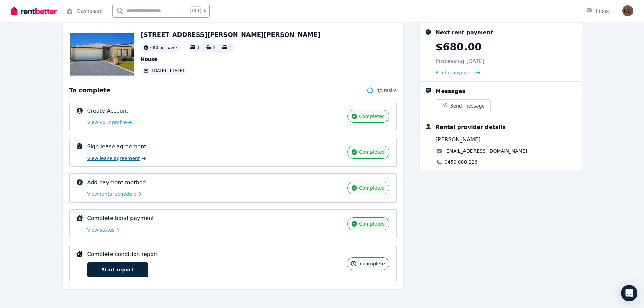 The image size is (644, 308). I want to click on p: Sign lease agreement, so click(116, 147).